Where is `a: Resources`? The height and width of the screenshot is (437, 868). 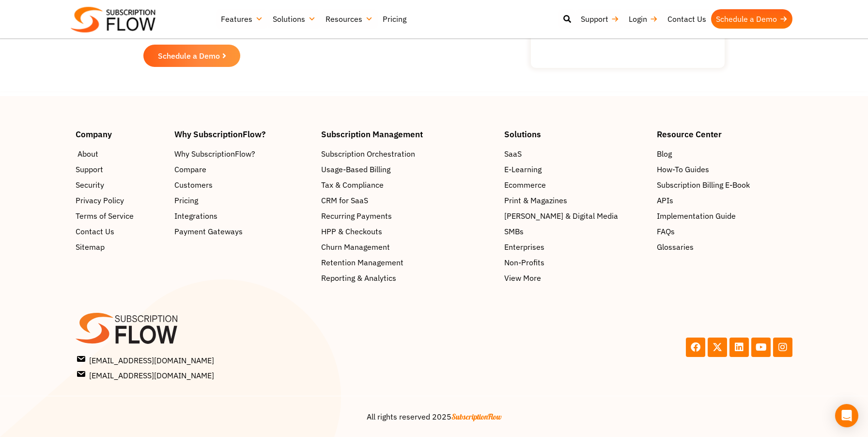 a: Resources is located at coordinates (349, 19).